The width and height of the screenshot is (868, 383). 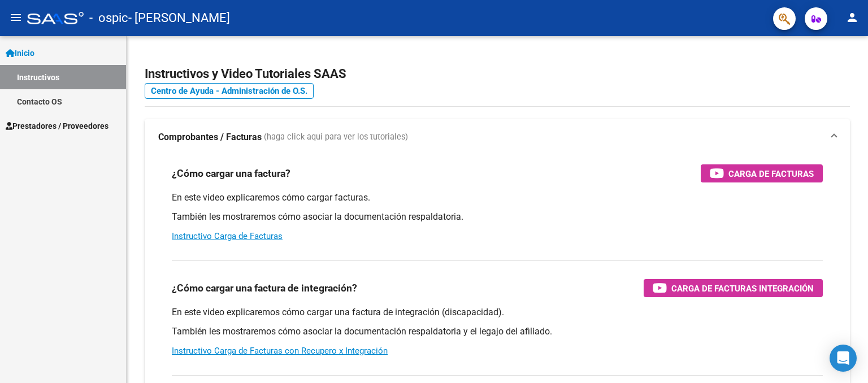 I want to click on span: (haga click aquí para ver los tutoriales), so click(x=336, y=137).